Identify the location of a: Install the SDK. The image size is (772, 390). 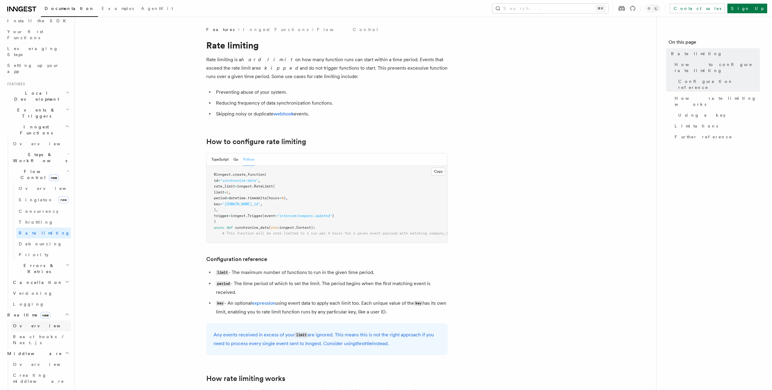
(38, 21).